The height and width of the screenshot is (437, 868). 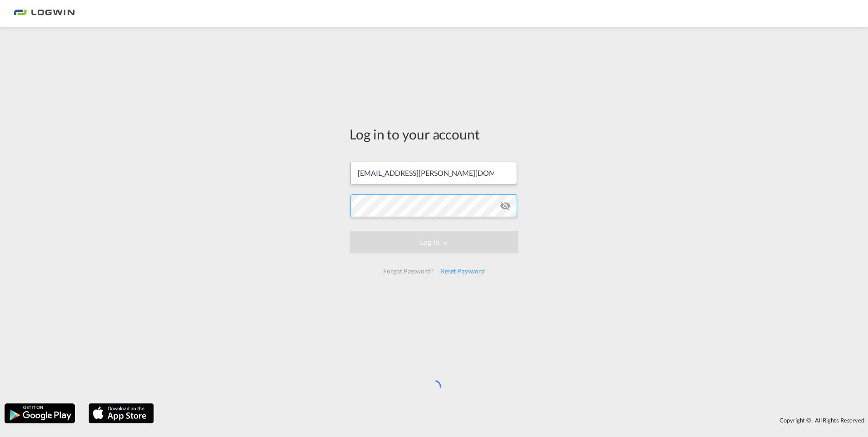 I want to click on input: Enter email/phone number, so click(x=434, y=173).